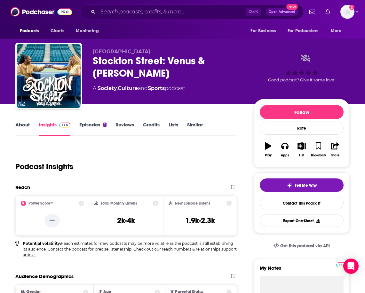 The width and height of the screenshot is (365, 293). What do you see at coordinates (347, 12) in the screenshot?
I see `img: User Profile` at bounding box center [347, 12].